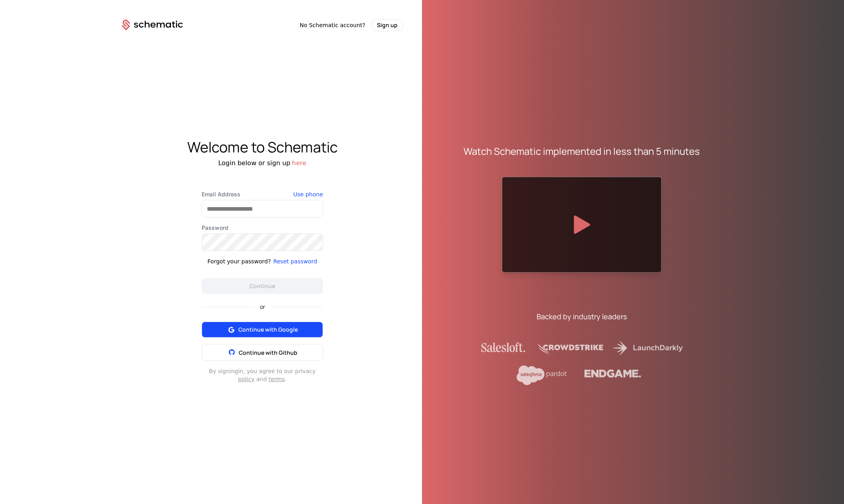  What do you see at coordinates (268, 352) in the screenshot?
I see `span: Continue with Github` at bounding box center [268, 352].